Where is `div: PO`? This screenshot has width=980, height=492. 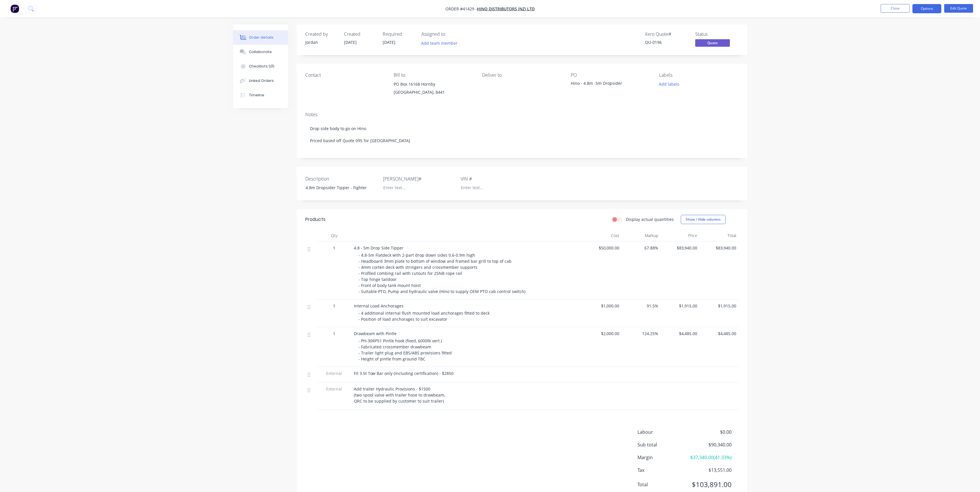 div: PO is located at coordinates (611, 75).